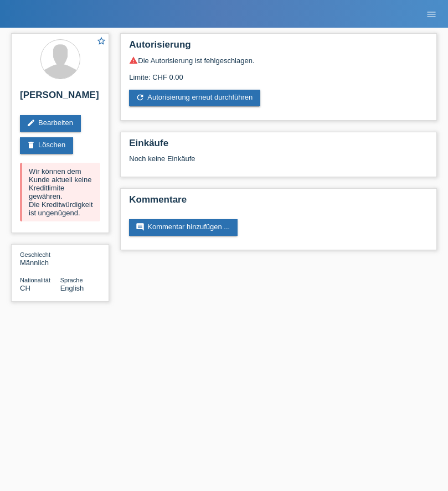  What do you see at coordinates (133, 60) in the screenshot?
I see `i: warning` at bounding box center [133, 60].